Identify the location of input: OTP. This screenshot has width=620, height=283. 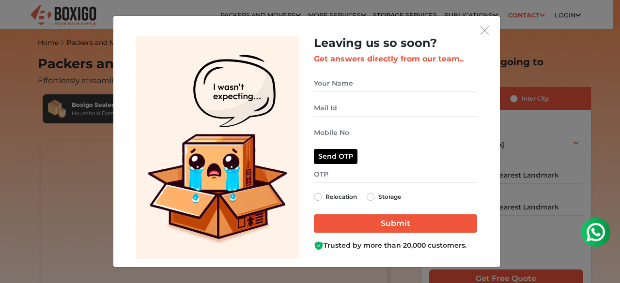
(395, 174).